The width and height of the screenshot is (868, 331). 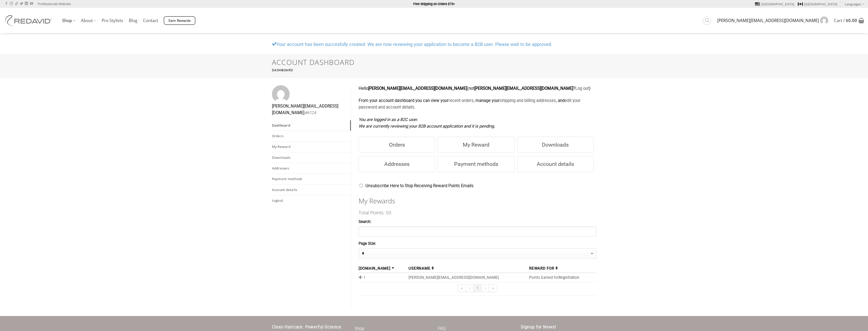 I want to click on span: Signup for News!, so click(x=539, y=327).